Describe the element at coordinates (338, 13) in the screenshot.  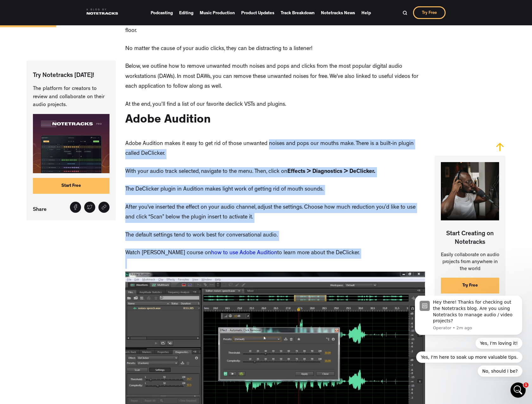
I see `a: Notetracks News` at that location.